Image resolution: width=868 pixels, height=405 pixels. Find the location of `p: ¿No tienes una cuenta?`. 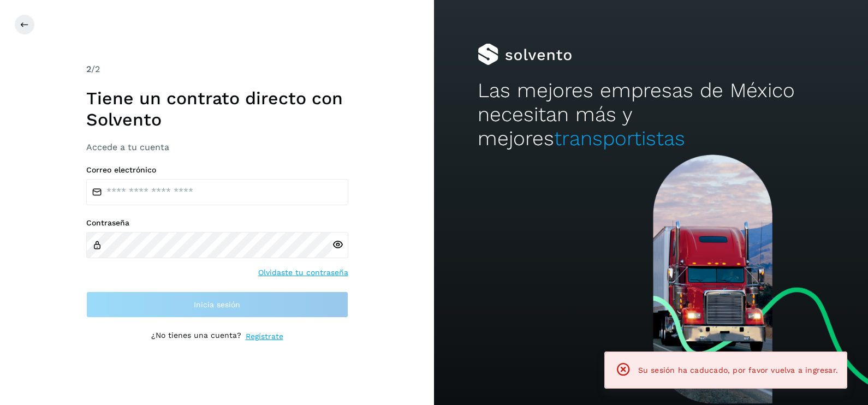

p: ¿No tienes una cuenta? is located at coordinates (196, 336).